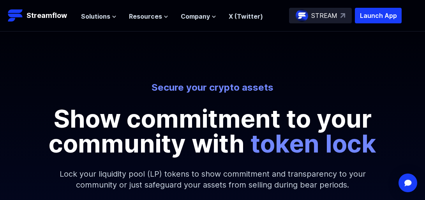 This screenshot has height=200, width=425. Describe the element at coordinates (246, 16) in the screenshot. I see `a: X (Twitter)` at that location.